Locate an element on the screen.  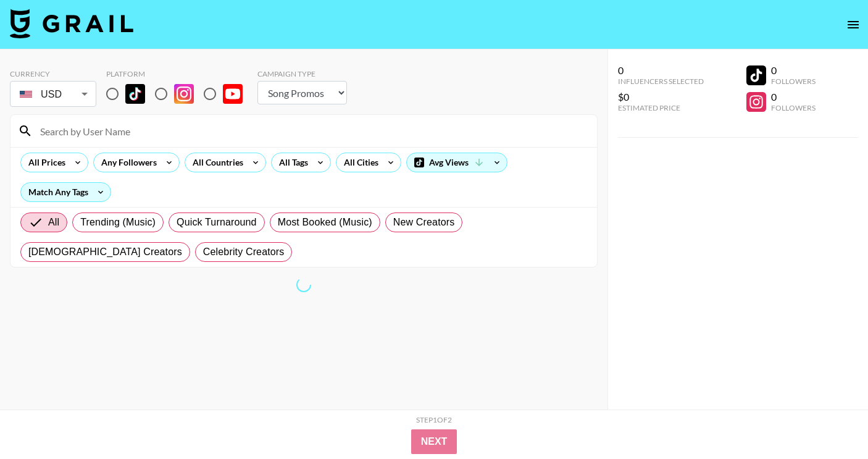
div: Campaign Type is located at coordinates (302, 74).